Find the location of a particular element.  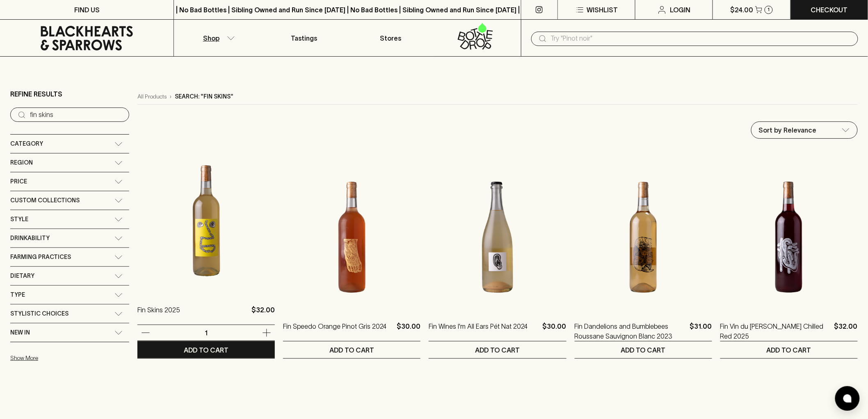

span: Drinkability is located at coordinates (30, 238).